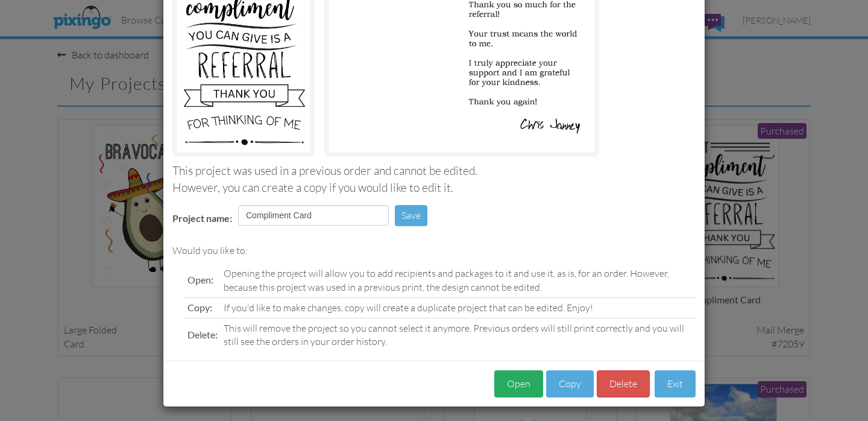  I want to click on button: Delete, so click(623, 383).